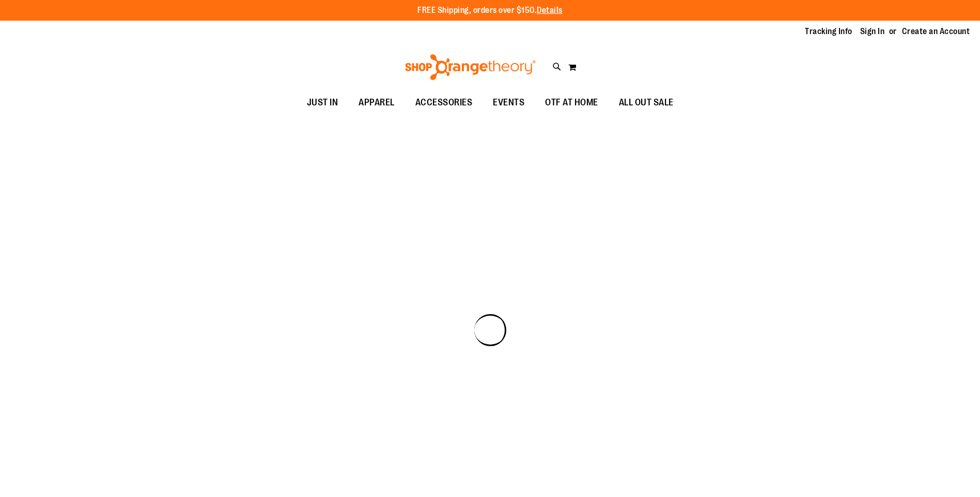 The image size is (980, 497). What do you see at coordinates (571, 103) in the screenshot?
I see `span: OTF AT HOME` at bounding box center [571, 103].